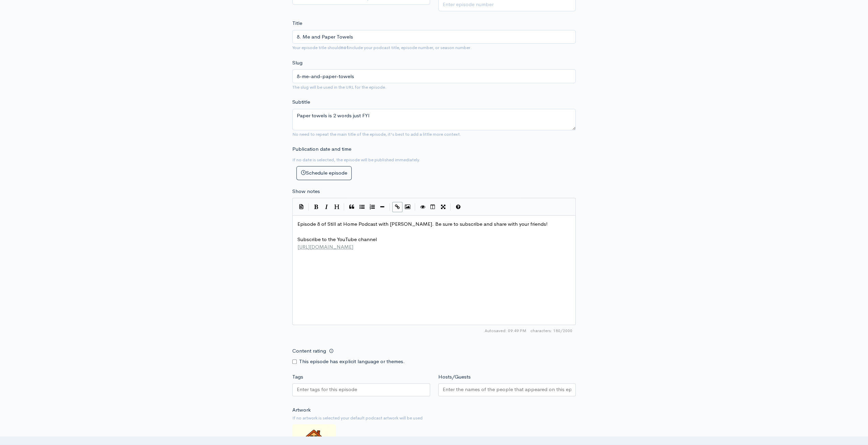 Image resolution: width=868 pixels, height=445 pixels. What do you see at coordinates (458, 207) in the screenshot?
I see `button: Markdown Guide` at bounding box center [458, 207].